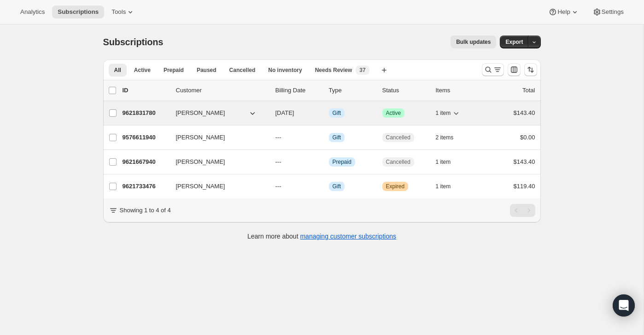 This screenshot has height=335, width=644. I want to click on button: Sort the results, so click(531, 70).